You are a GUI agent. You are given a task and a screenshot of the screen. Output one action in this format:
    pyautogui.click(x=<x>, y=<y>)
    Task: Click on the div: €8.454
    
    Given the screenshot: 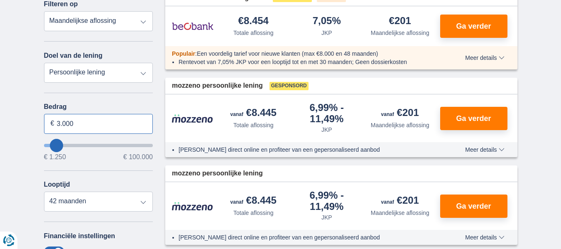 What is the action you would take?
    pyautogui.click(x=253, y=21)
    